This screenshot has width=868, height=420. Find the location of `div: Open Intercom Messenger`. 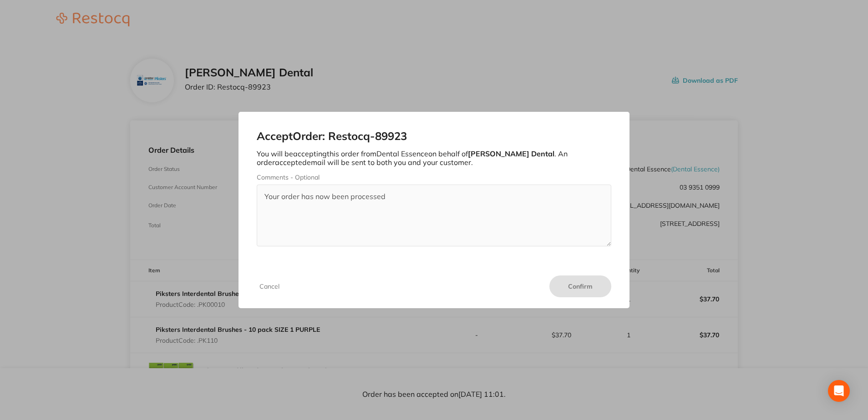

div: Open Intercom Messenger is located at coordinates (839, 391).